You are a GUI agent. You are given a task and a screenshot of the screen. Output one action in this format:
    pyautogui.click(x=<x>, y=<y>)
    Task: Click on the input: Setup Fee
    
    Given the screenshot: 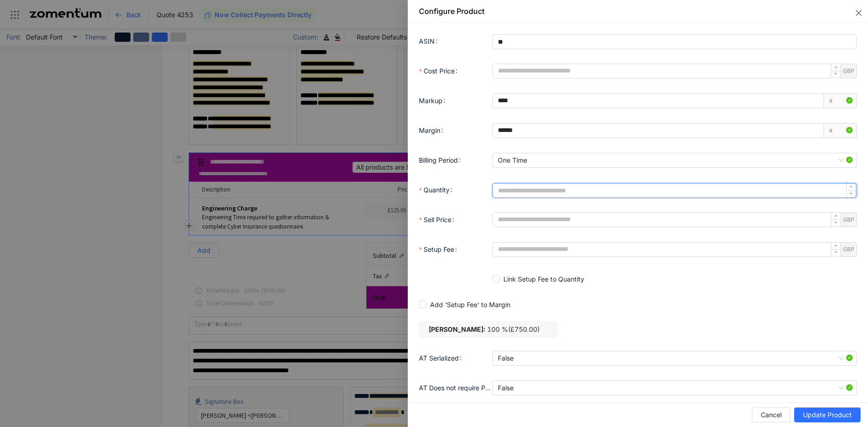 What is the action you would take?
    pyautogui.click(x=662, y=250)
    